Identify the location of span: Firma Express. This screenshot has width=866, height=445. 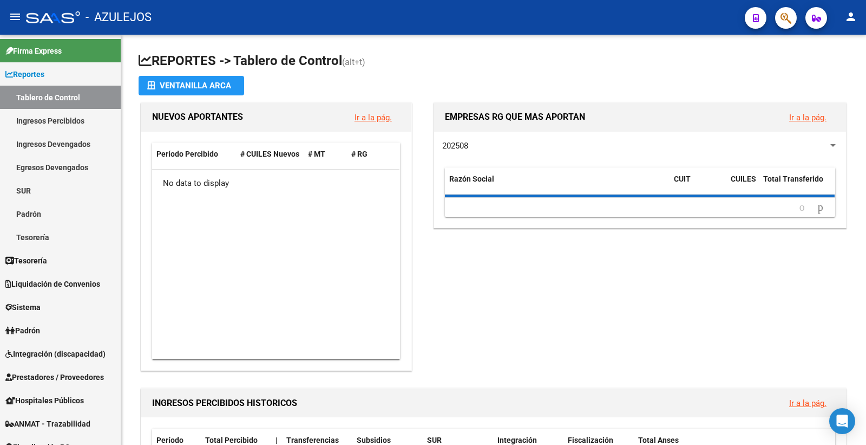
(34, 51).